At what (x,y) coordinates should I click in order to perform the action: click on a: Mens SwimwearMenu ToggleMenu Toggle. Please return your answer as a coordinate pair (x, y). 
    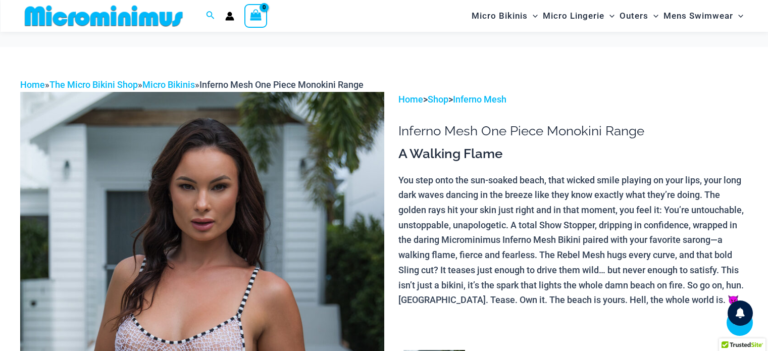
    Looking at the image, I should click on (704, 16).